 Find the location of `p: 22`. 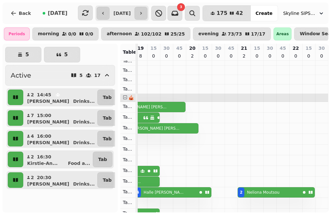

p: 22 is located at coordinates (296, 48).